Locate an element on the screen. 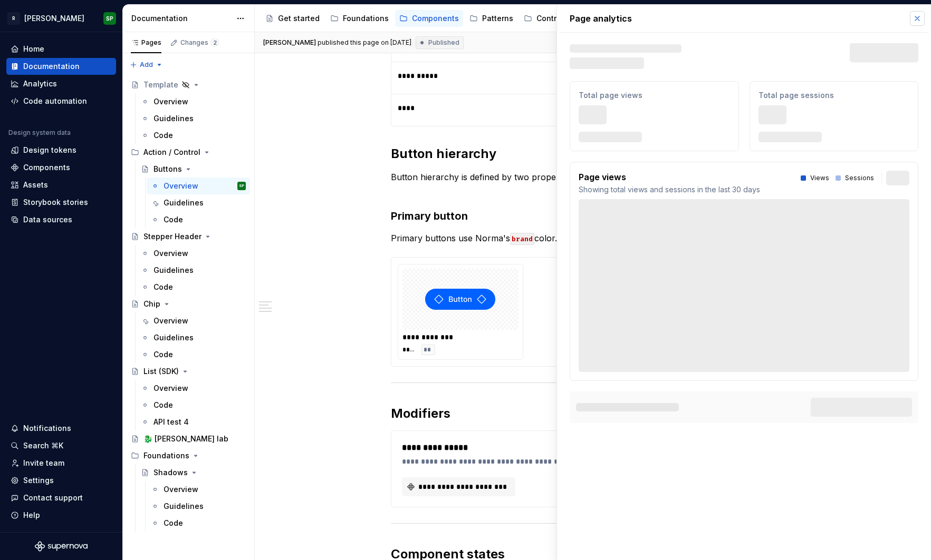  a: Foundations is located at coordinates (359, 18).